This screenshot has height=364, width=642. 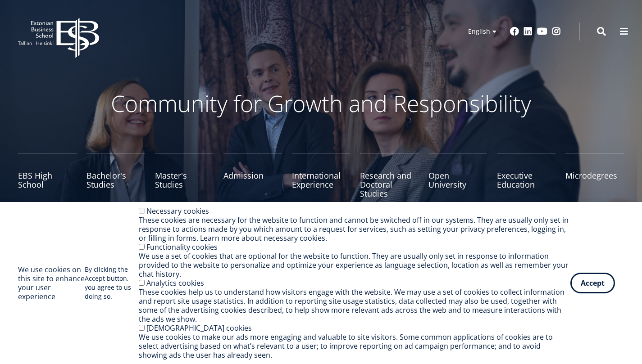 I want to click on p: Community for Growth and Responsibility, so click(x=321, y=103).